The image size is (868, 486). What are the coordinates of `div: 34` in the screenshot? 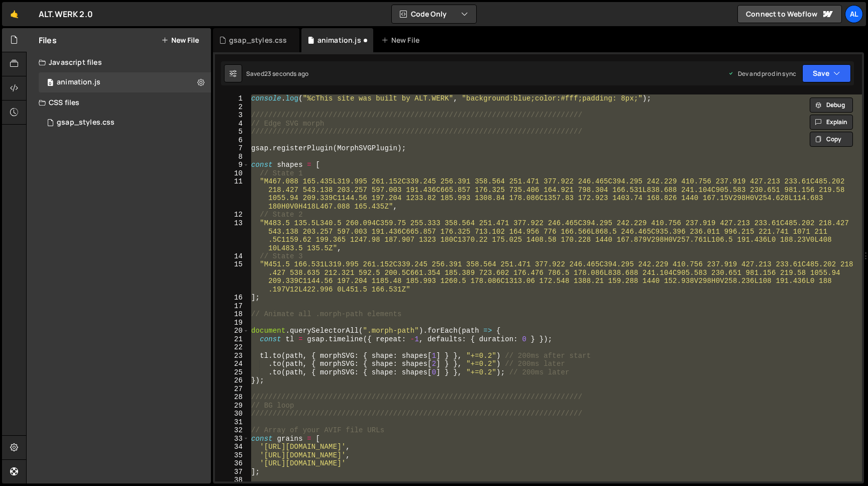 It's located at (232, 447).